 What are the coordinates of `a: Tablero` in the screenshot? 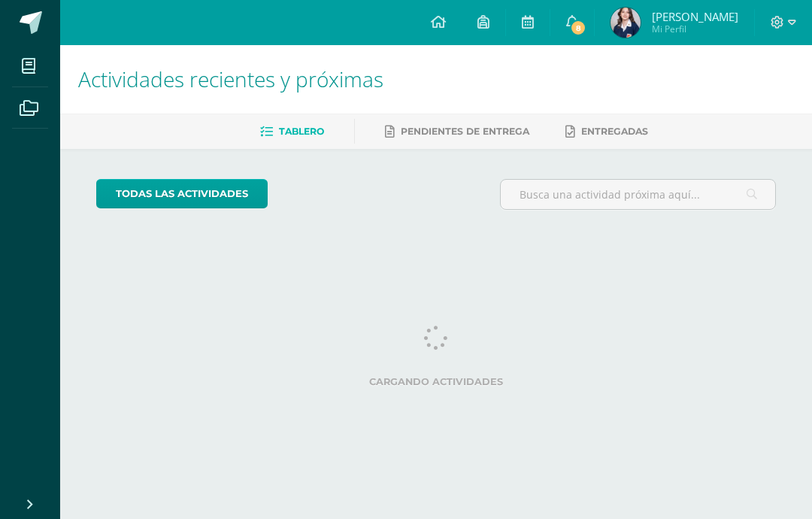 It's located at (292, 131).